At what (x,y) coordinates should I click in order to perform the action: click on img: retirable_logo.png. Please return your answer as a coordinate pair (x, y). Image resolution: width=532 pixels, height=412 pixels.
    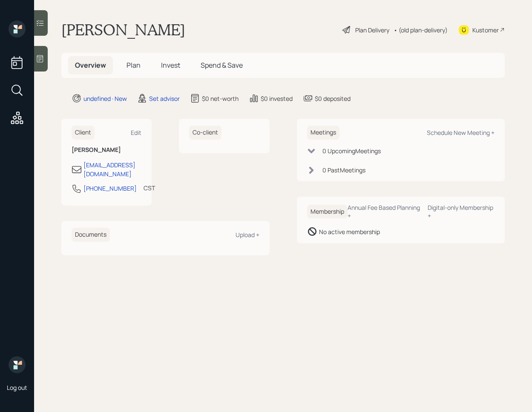
    Looking at the image, I should click on (17, 365).